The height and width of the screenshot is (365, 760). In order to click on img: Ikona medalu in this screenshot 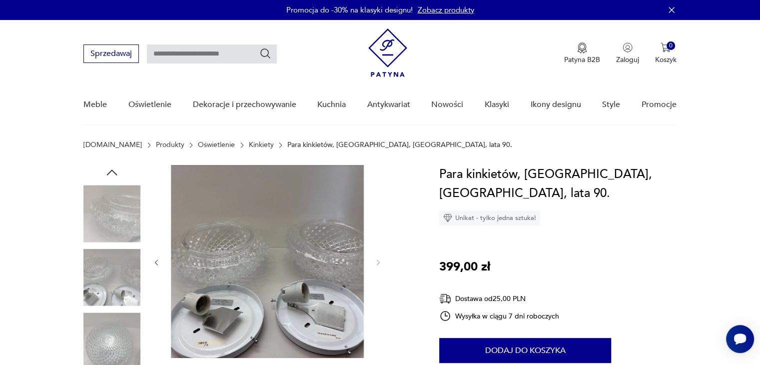, I will do `click(582, 48)`.